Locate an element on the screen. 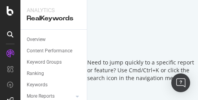 The height and width of the screenshot is (100, 198). div: Keyword Groups is located at coordinates (44, 62).